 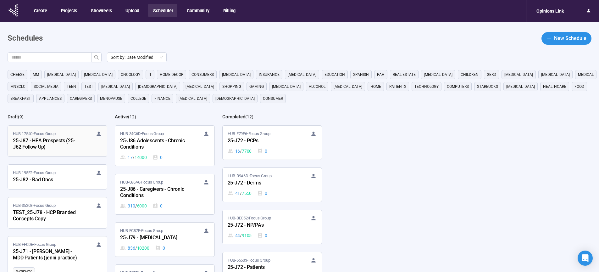 I want to click on span: 6000, so click(x=142, y=206).